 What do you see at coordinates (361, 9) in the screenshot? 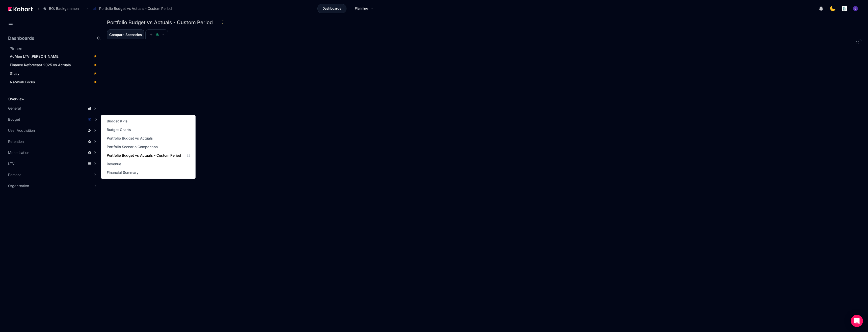
I see `span: Planning` at bounding box center [361, 9].